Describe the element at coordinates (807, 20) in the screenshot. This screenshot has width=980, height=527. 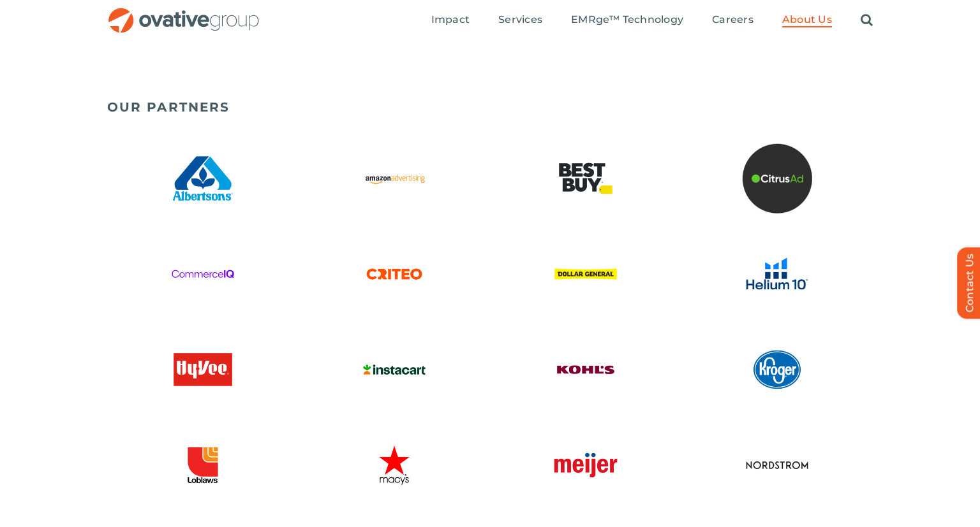
I see `a: About Us` at that location.